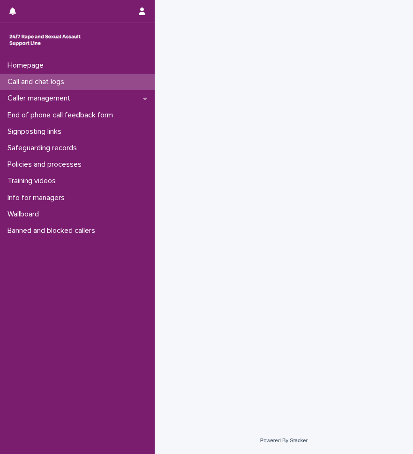 This screenshot has height=454, width=413. What do you see at coordinates (62, 115) in the screenshot?
I see `p: End of phone call feedback form` at bounding box center [62, 115].